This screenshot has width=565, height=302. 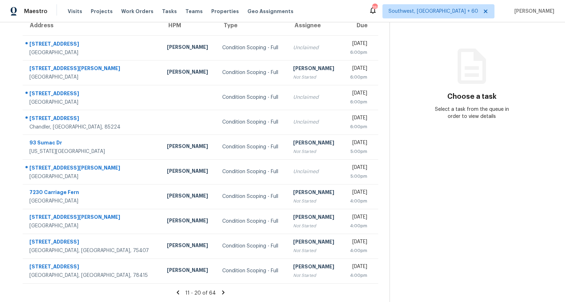 I want to click on span: Properties, so click(x=225, y=11).